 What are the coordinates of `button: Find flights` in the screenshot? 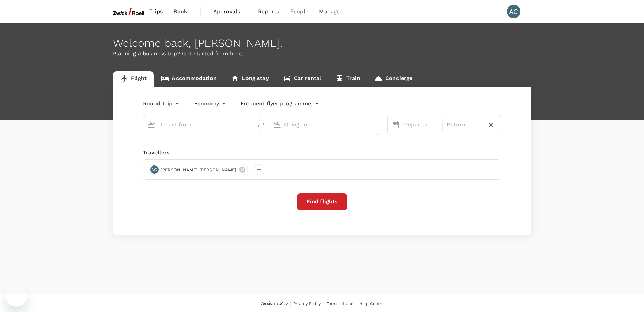 It's located at (322, 202).